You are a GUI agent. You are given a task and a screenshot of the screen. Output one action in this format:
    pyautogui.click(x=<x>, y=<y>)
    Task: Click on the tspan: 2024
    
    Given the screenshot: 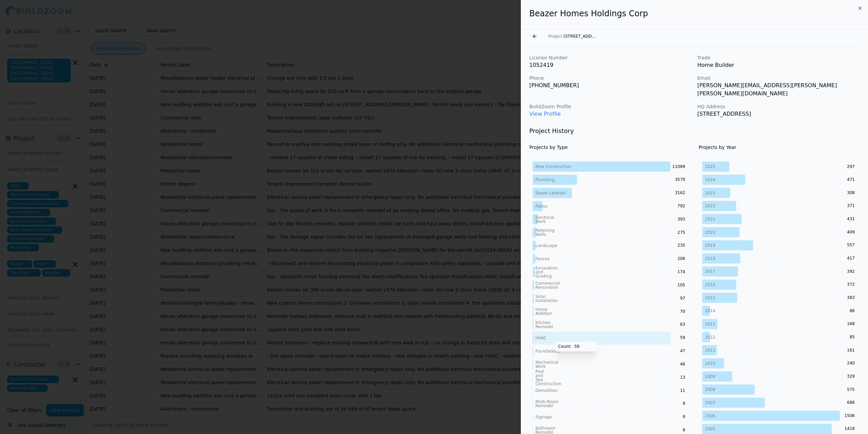 What is the action you would take?
    pyautogui.click(x=711, y=180)
    